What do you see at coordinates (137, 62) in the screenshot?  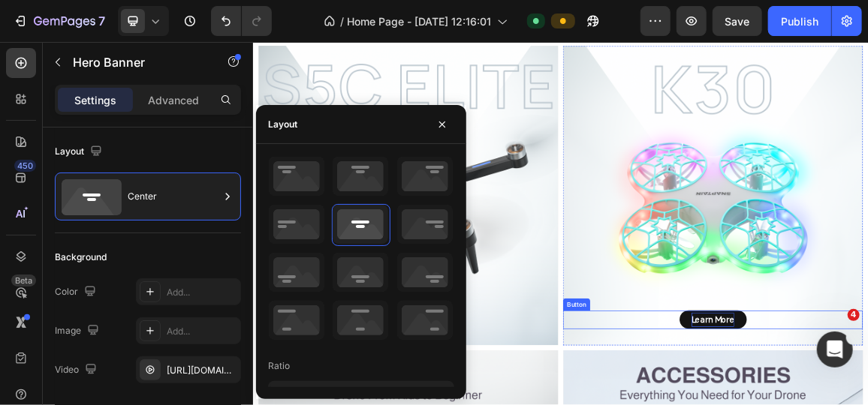 I see `p: Hero Banner` at bounding box center [137, 62].